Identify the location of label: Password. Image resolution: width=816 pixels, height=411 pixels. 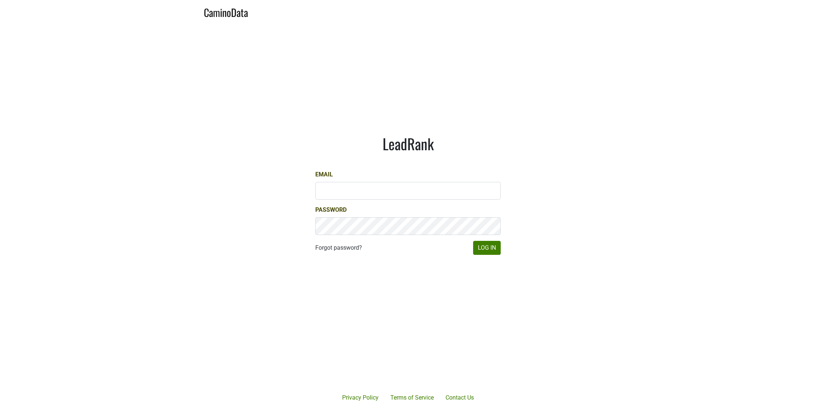
(331, 210).